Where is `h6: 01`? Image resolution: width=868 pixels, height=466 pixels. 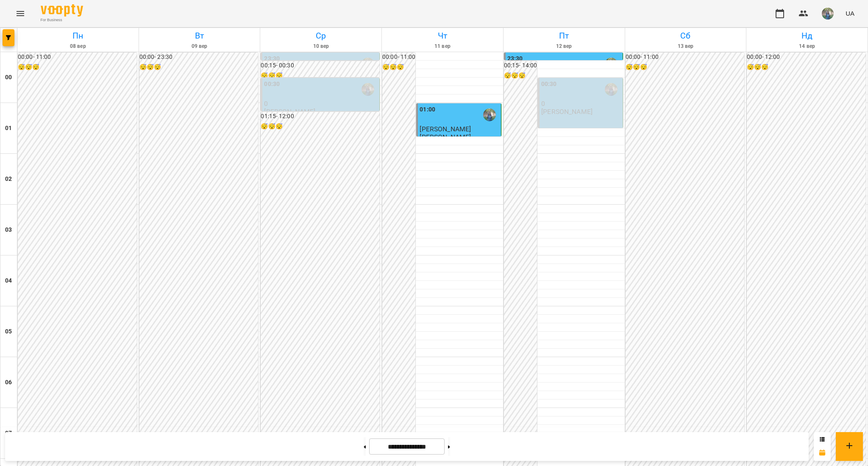
h6: 01 is located at coordinates (9, 129).